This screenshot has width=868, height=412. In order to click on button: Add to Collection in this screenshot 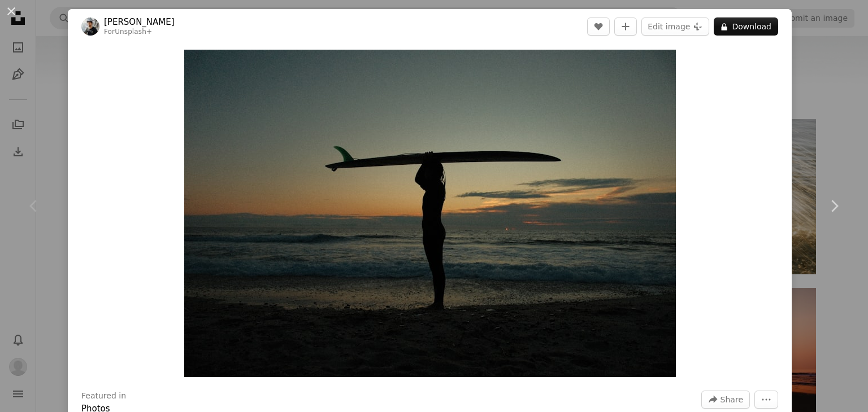, I will do `click(625, 26)`.